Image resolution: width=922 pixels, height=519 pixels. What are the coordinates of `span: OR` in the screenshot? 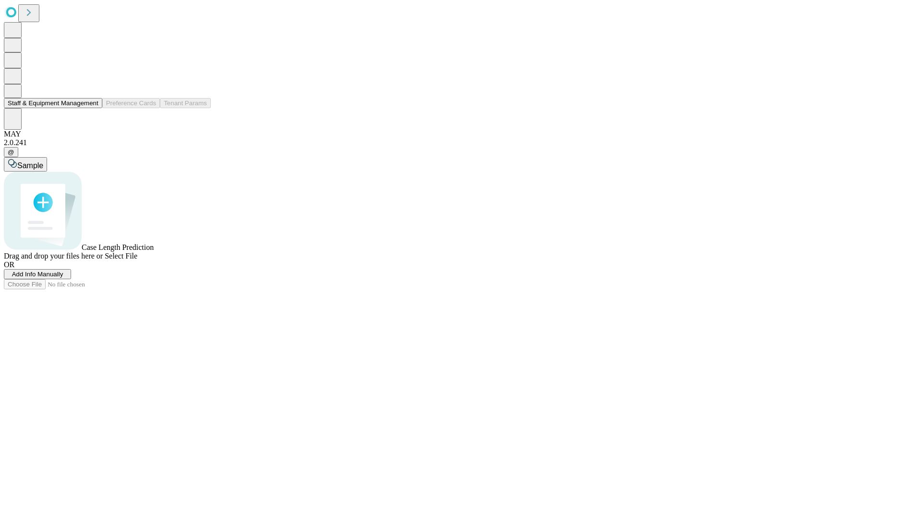 It's located at (9, 264).